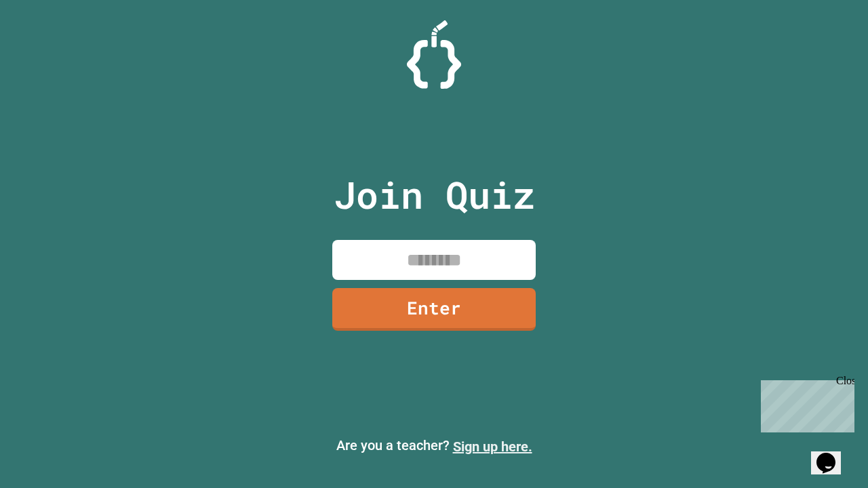 The image size is (868, 488). Describe the element at coordinates (434, 195) in the screenshot. I see `p: Join Quiz` at that location.